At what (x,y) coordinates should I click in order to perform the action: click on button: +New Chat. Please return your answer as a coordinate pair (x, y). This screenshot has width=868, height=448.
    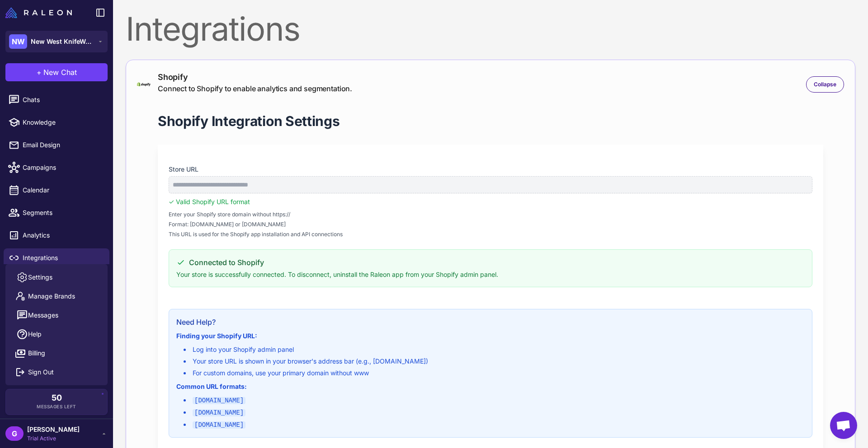
    Looking at the image, I should click on (56, 72).